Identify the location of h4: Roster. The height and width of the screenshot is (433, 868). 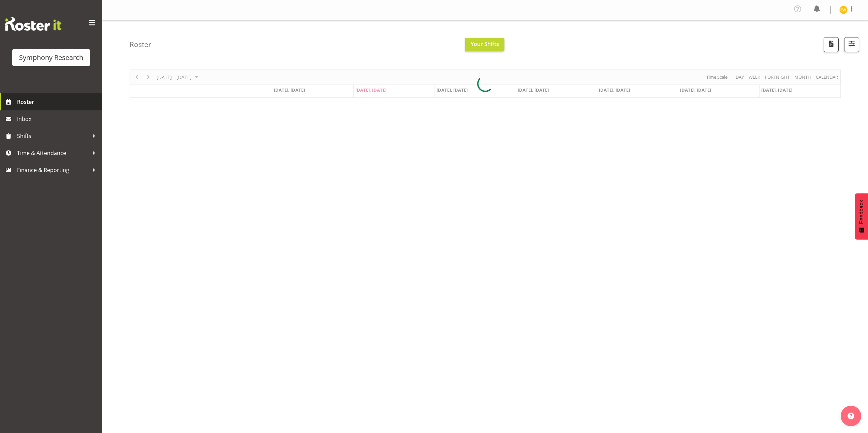
(140, 44).